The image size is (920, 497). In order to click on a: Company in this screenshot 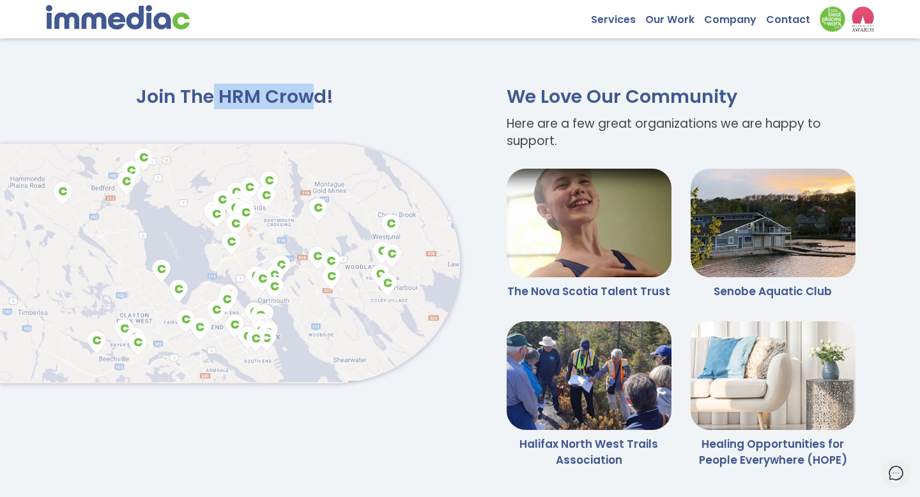, I will do `click(735, 16)`.